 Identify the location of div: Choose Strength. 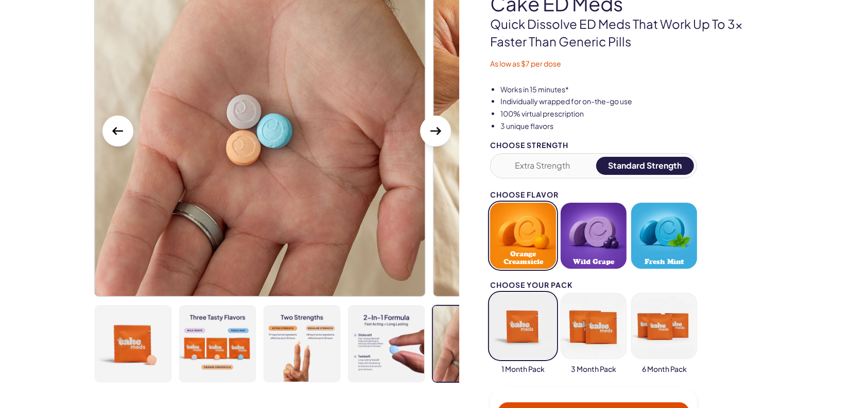
(593, 145).